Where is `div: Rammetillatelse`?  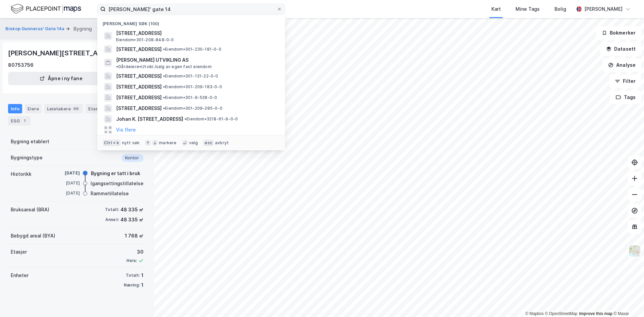 div: Rammetillatelse is located at coordinates (110, 194).